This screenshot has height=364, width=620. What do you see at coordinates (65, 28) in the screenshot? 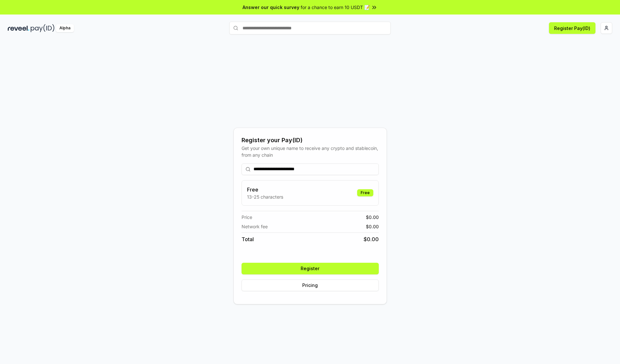
I see `div: Alpha` at bounding box center [65, 28].